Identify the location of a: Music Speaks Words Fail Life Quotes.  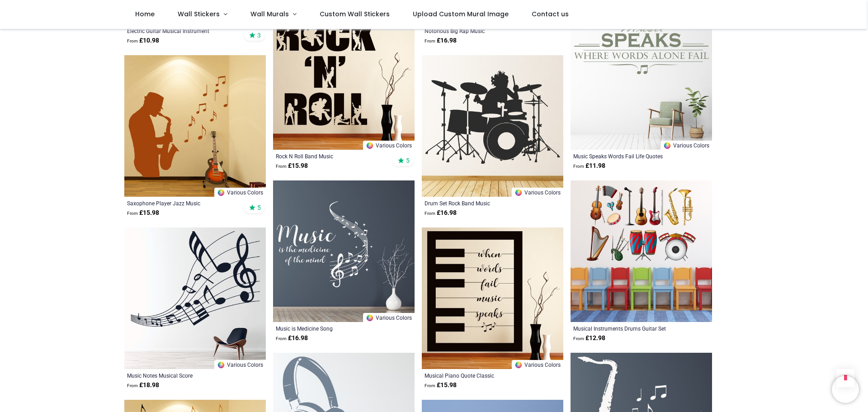
(627, 156).